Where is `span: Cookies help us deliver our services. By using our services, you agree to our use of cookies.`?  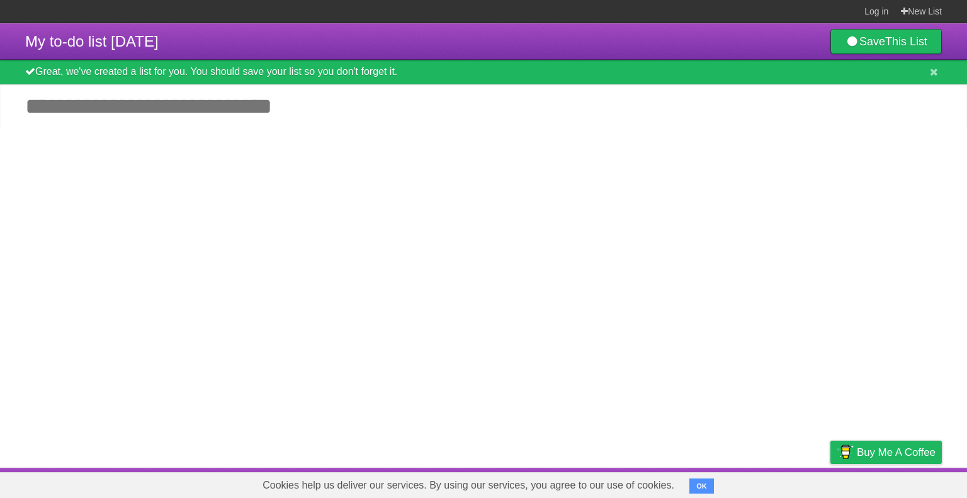 span: Cookies help us deliver our services. By using our services, you agree to our use of cookies. is located at coordinates (468, 485).